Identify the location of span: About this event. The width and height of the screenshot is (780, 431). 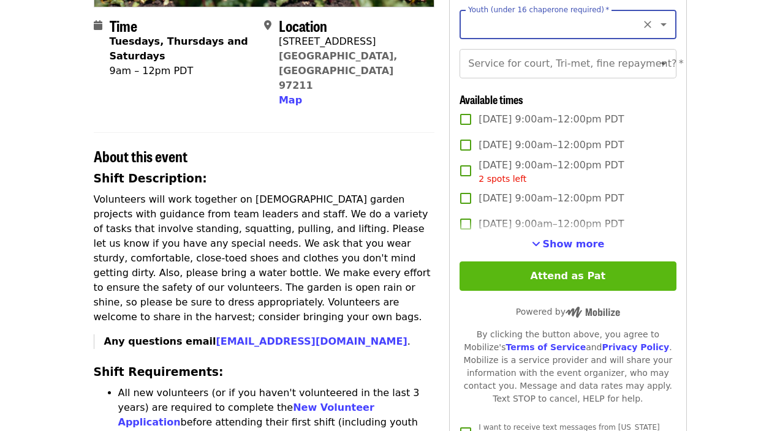
(140, 156).